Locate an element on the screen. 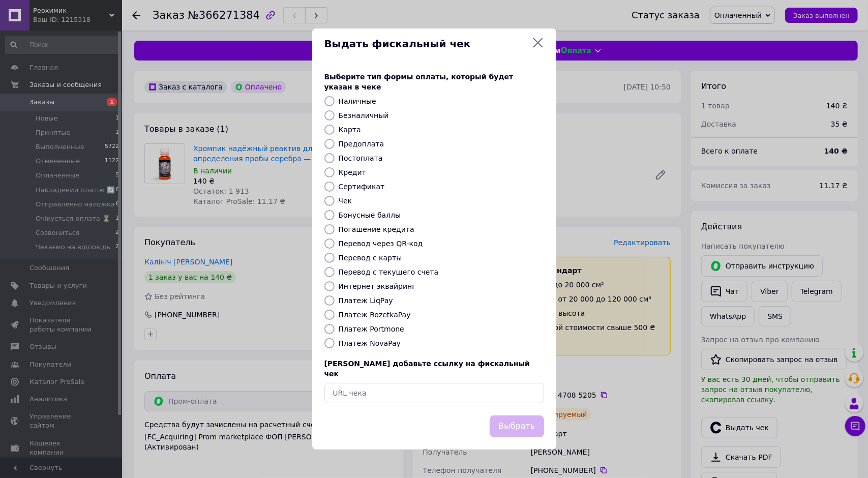 Image resolution: width=868 pixels, height=478 pixels. label: Платеж NovaPay is located at coordinates (369, 343).